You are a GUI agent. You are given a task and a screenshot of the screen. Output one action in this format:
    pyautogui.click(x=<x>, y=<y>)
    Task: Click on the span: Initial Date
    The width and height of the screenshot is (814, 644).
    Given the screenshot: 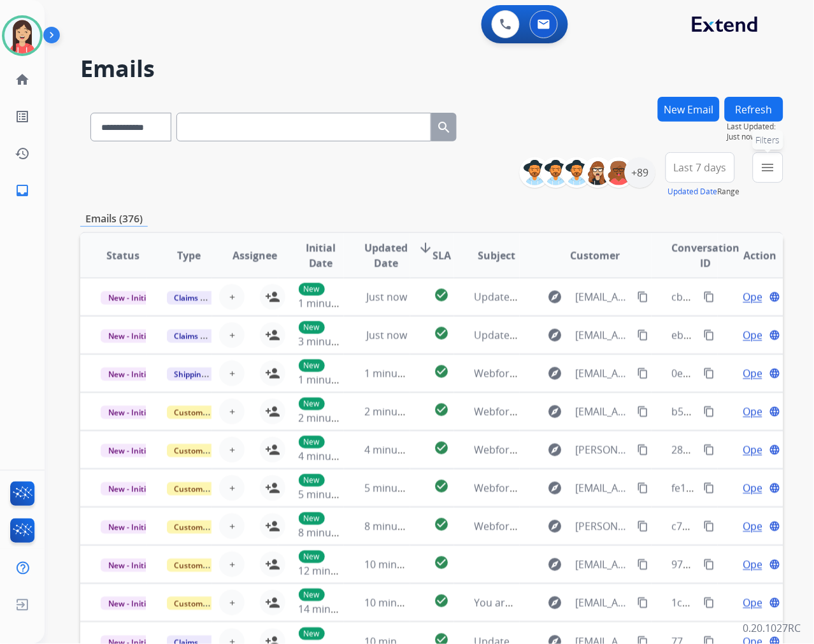 What is the action you would take?
    pyautogui.click(x=321, y=255)
    